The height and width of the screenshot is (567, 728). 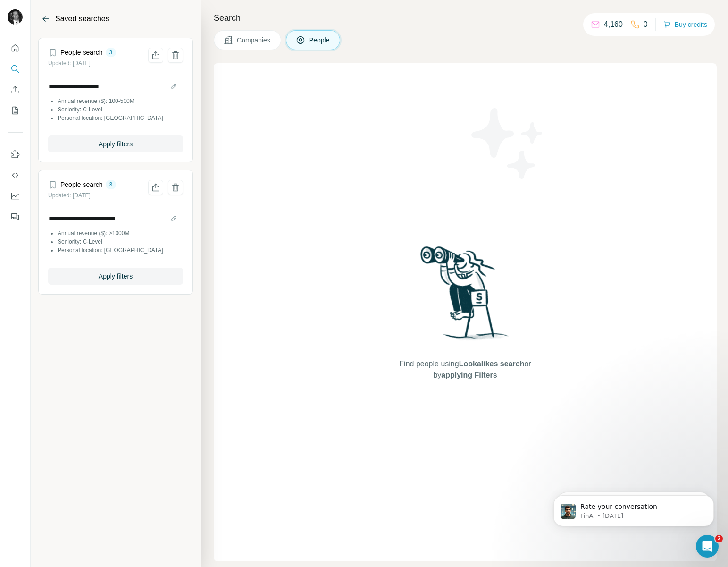 I want to click on p: 0, so click(x=645, y=25).